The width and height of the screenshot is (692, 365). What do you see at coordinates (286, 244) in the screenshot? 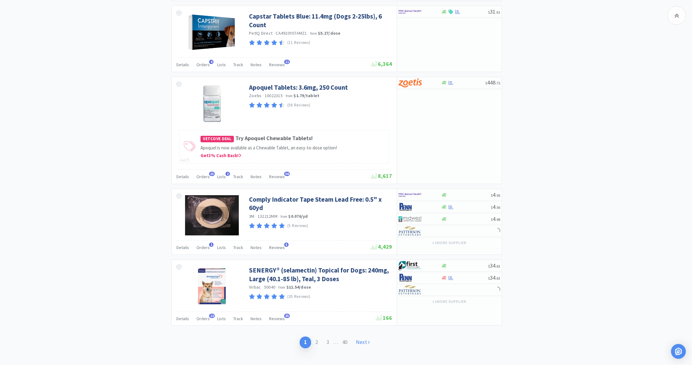
I see `span: 5` at bounding box center [286, 244].